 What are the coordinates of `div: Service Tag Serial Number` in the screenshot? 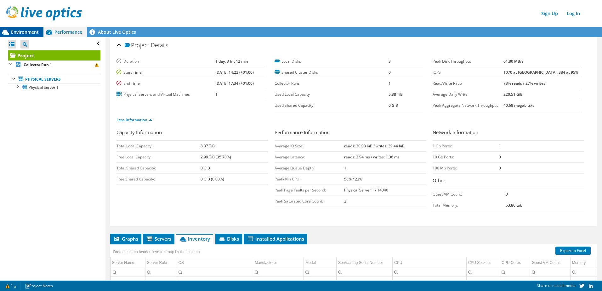 It's located at (361, 263).